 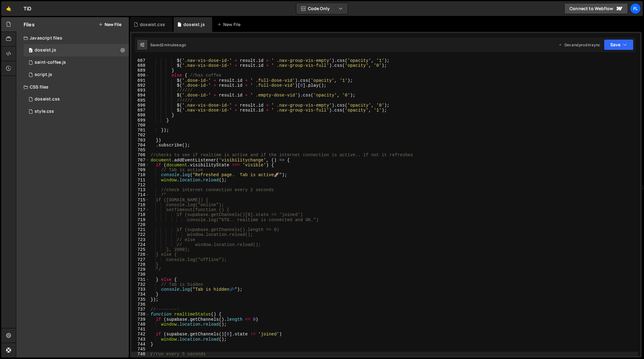 What do you see at coordinates (140, 200) in the screenshot?
I see `div: 715` at bounding box center [140, 200].